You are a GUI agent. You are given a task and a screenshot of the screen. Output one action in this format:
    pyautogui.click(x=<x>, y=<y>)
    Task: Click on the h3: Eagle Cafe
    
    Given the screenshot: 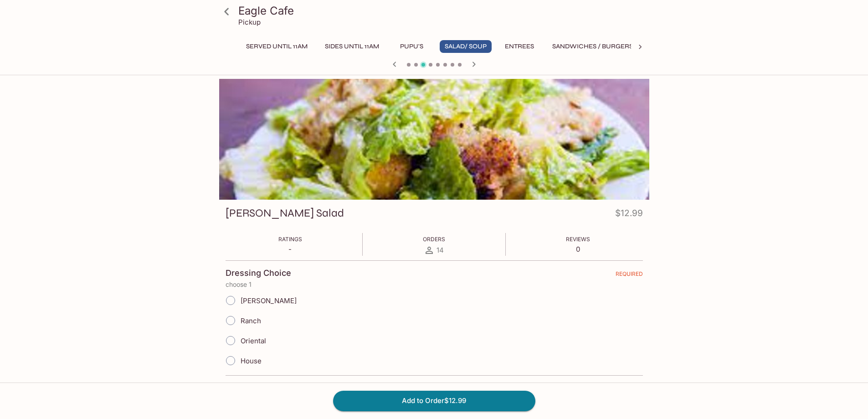 What is the action you would take?
    pyautogui.click(x=442, y=10)
    